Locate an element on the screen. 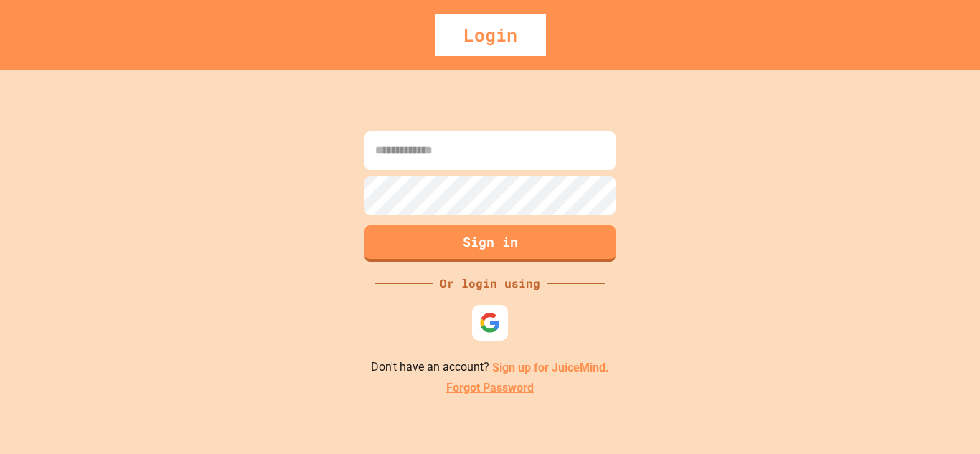  div: Or login using is located at coordinates (490, 283).